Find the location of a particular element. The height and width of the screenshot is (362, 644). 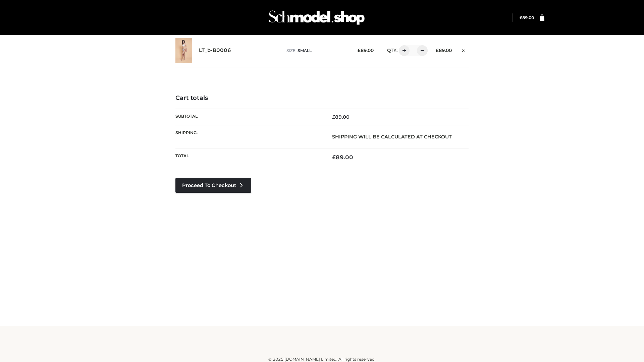

a: Remove this item is located at coordinates (464, 50).